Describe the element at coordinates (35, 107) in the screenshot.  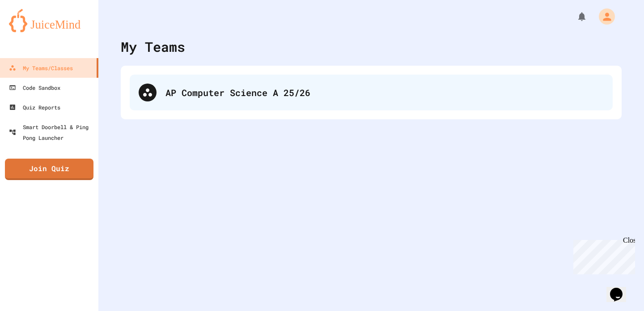
I see `div: Quiz Reports` at that location.